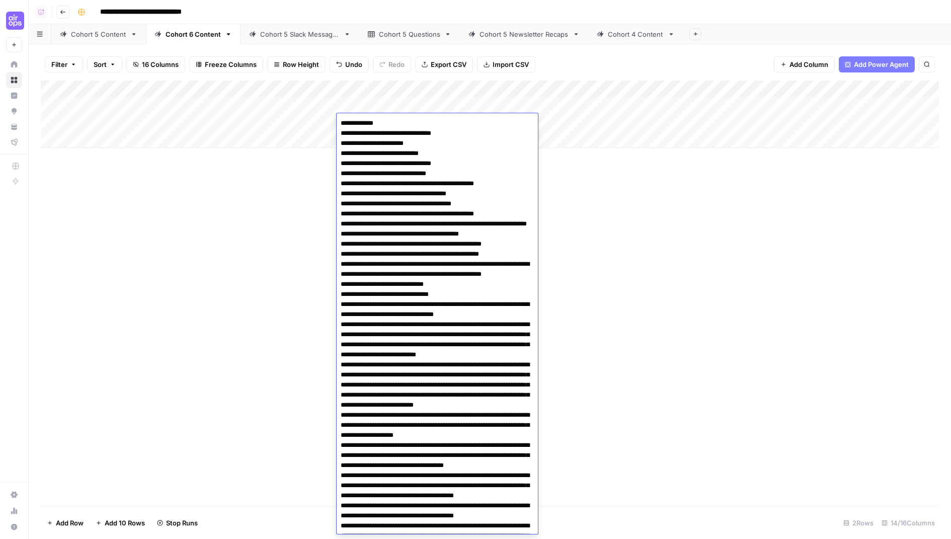 The image size is (951, 539). I want to click on span: 16 Columns, so click(160, 64).